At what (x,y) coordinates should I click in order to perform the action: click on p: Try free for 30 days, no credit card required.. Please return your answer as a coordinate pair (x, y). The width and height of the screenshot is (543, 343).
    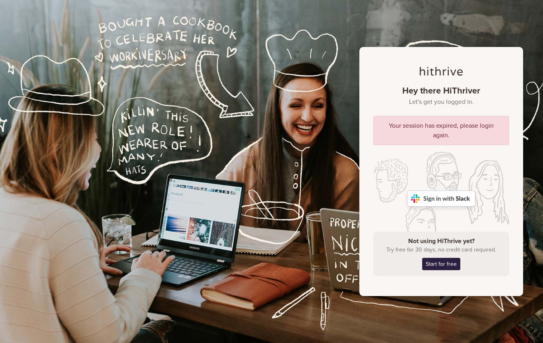
    Looking at the image, I should click on (441, 249).